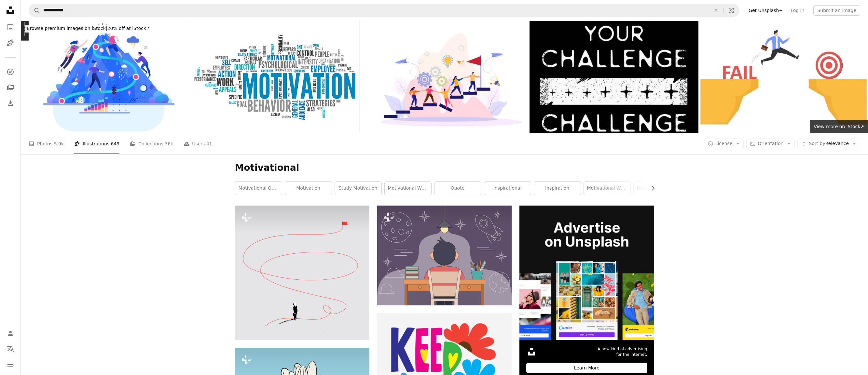 The width and height of the screenshot is (868, 375). I want to click on img: Teamwork to success together, employee career path or partnership support to help business growin..., so click(444, 77).